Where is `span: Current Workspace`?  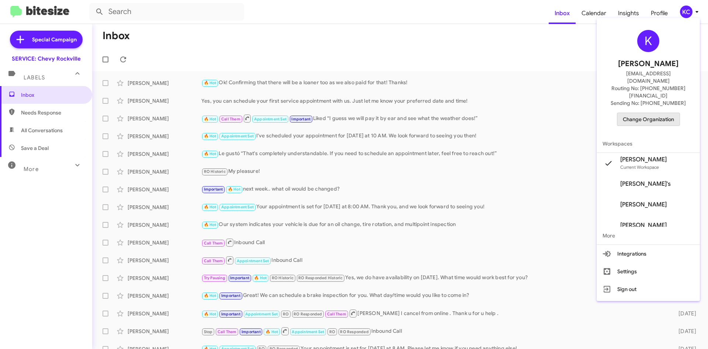 span: Current Workspace is located at coordinates (640, 167).